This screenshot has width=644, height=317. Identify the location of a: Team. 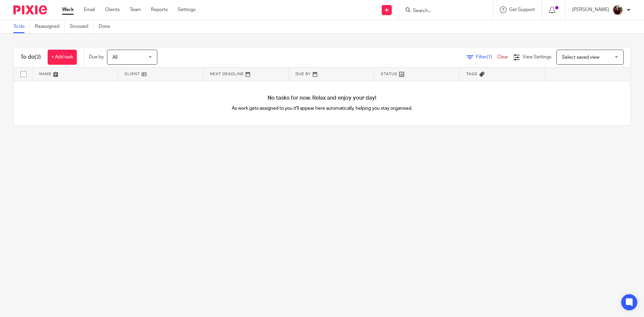
(135, 10).